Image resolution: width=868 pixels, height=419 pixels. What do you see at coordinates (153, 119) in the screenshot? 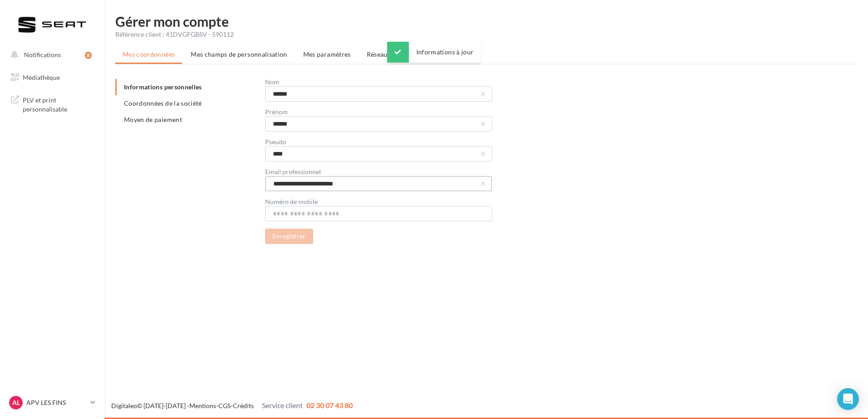
I see `span: Moyen de paiement` at bounding box center [153, 119].